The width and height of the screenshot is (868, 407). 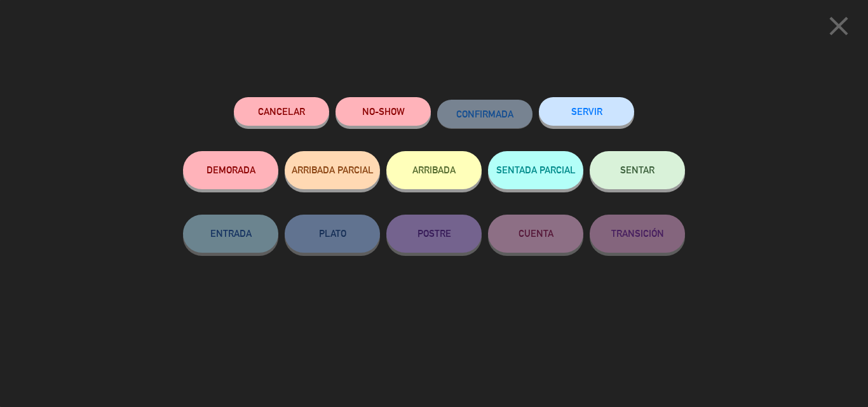 I want to click on button: Cancelar, so click(x=282, y=111).